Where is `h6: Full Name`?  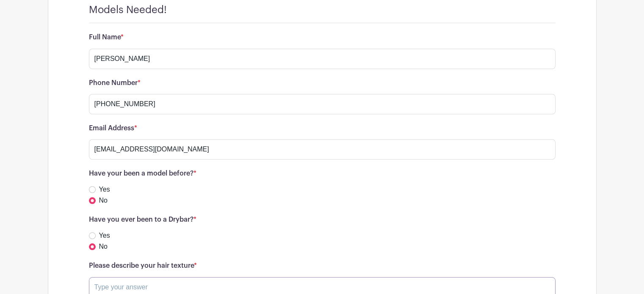
h6: Full Name is located at coordinates (322, 37).